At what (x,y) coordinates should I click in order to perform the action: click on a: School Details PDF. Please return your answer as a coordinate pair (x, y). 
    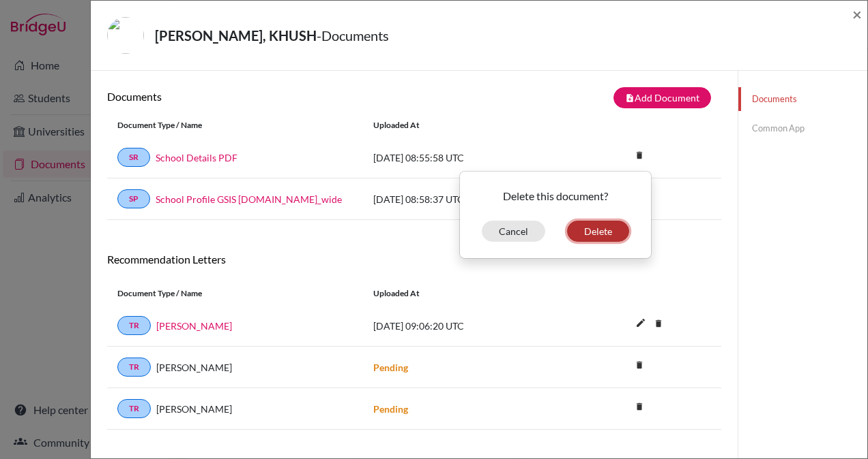
    Looking at the image, I should click on (197, 158).